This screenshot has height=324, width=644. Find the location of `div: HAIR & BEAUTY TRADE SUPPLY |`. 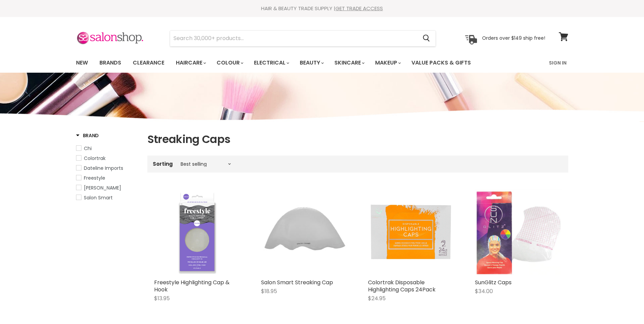

div: HAIR & BEAUTY TRADE SUPPLY | is located at coordinates (322, 8).